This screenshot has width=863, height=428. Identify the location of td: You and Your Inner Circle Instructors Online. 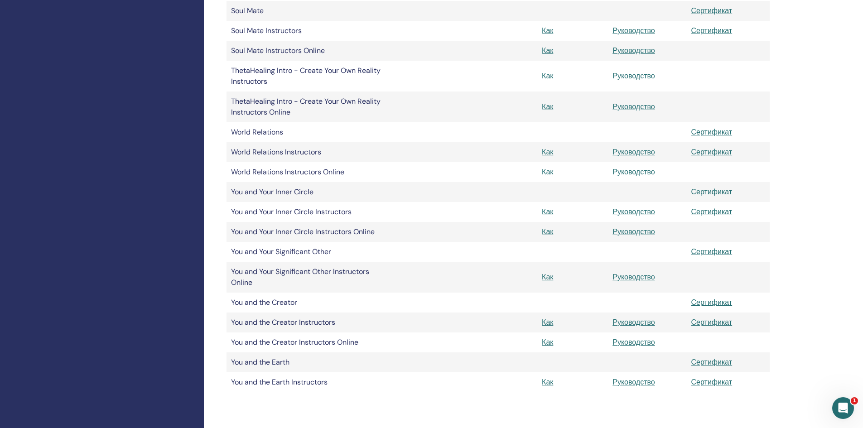
(308, 232).